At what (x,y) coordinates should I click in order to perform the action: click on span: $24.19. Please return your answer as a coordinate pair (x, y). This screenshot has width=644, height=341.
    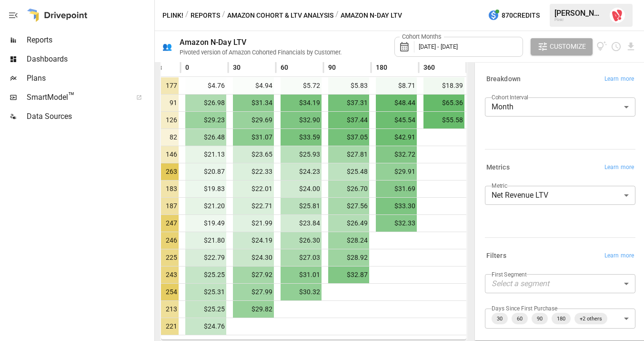
    Looking at the image, I should click on (253, 240).